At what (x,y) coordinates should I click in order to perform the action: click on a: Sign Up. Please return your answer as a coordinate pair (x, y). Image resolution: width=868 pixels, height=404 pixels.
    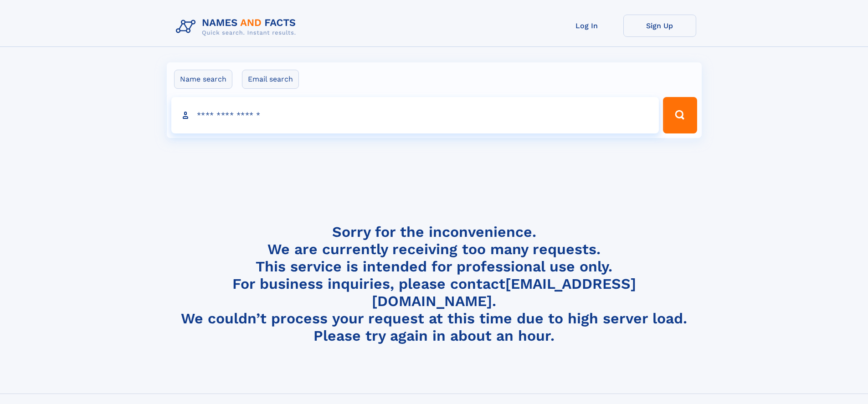
    Looking at the image, I should click on (660, 25).